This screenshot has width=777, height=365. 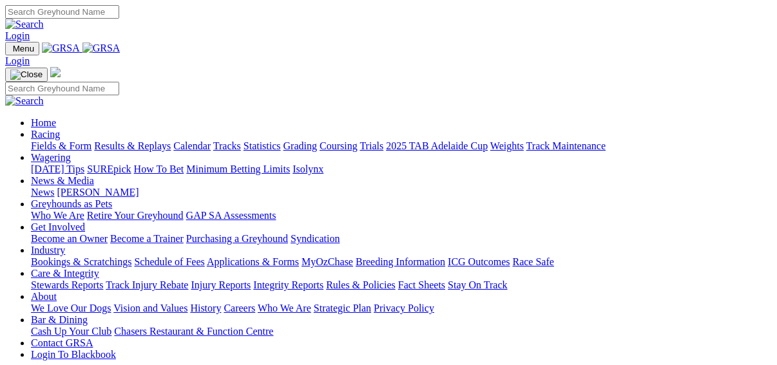 What do you see at coordinates (262, 146) in the screenshot?
I see `a: Statistics` at bounding box center [262, 146].